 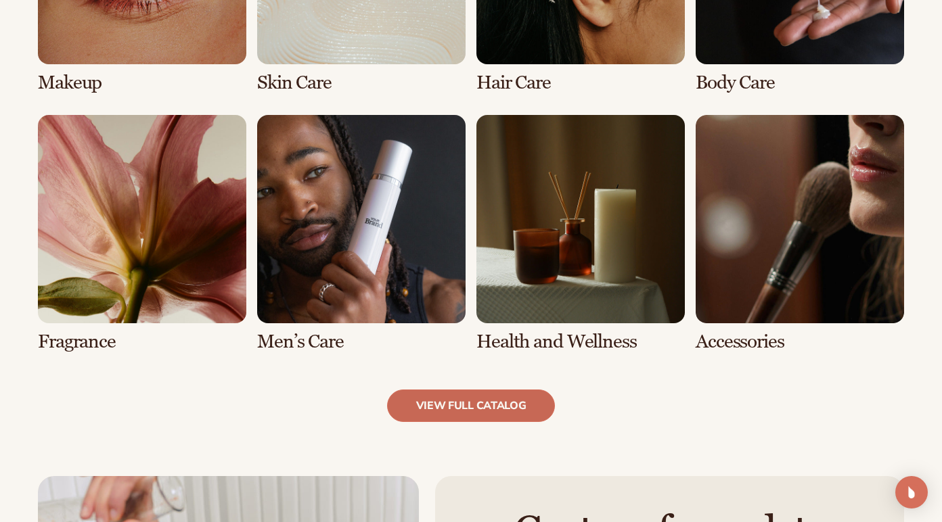 What do you see at coordinates (142, 233) in the screenshot?
I see `div: 5 / 8` at bounding box center [142, 233].